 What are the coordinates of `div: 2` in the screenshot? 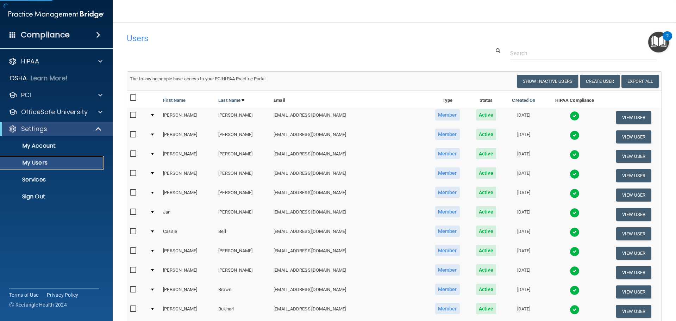 It's located at (667, 40).